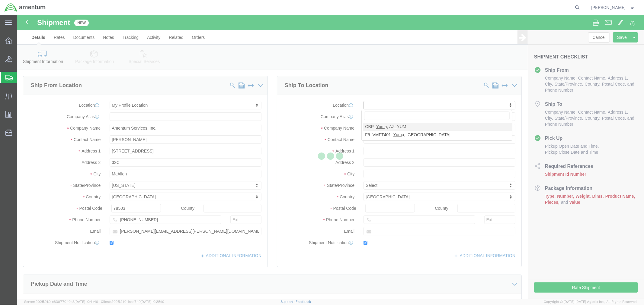 Image resolution: width=644 pixels, height=305 pixels. What do you see at coordinates (25, 8) in the screenshot?
I see `img: logo` at bounding box center [25, 8].